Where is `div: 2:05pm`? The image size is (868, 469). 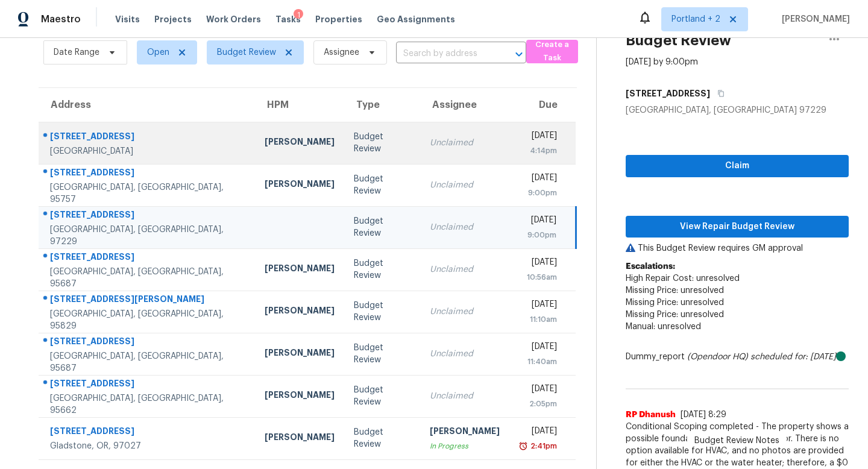 div: 2:05pm is located at coordinates (538, 404).